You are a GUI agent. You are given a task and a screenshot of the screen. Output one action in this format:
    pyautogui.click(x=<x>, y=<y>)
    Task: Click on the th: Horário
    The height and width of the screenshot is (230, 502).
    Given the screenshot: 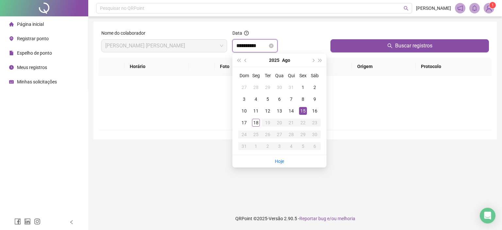 What is the action you would take?
    pyautogui.click(x=157, y=66)
    